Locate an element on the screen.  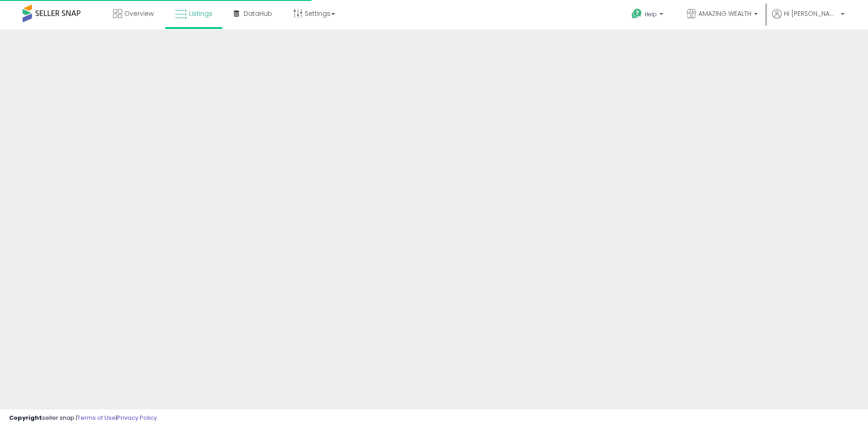
span: Listings is located at coordinates (201, 14).